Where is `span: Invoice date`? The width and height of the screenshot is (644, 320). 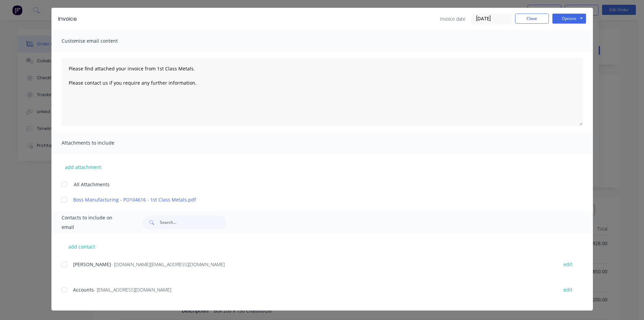 span: Invoice date is located at coordinates (453, 19).